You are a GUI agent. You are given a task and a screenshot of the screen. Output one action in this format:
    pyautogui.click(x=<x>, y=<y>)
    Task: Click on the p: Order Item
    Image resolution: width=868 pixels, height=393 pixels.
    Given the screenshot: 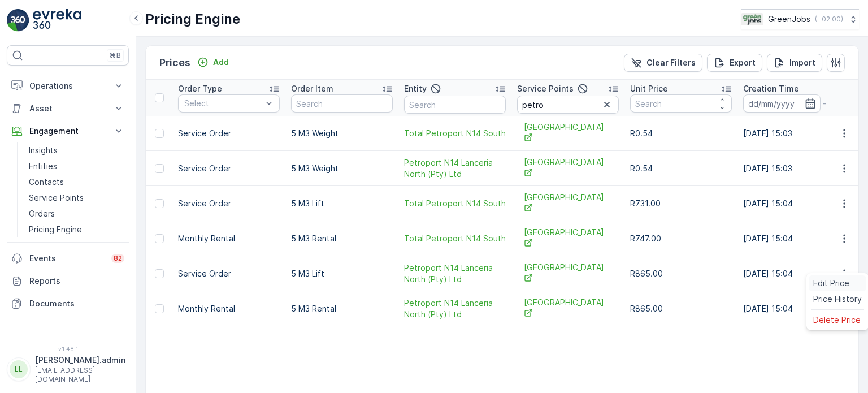 What is the action you would take?
    pyautogui.click(x=312, y=88)
    